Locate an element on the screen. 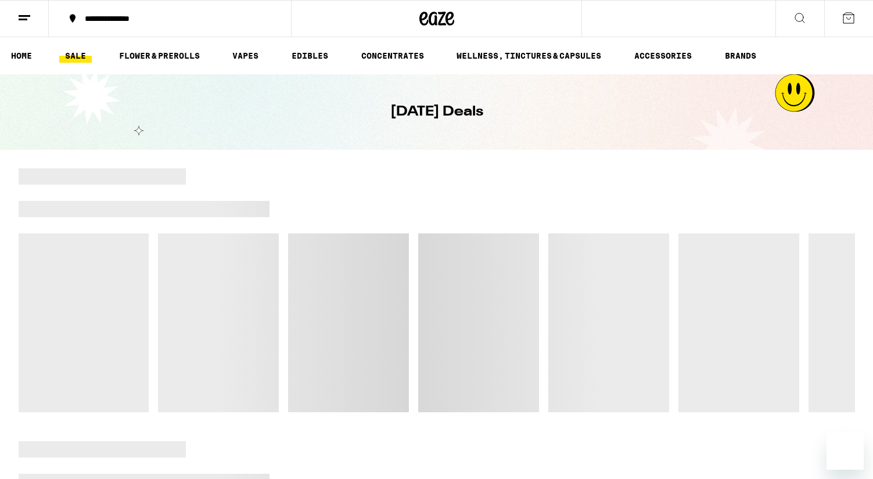 The height and width of the screenshot is (479, 873). a: HOME is located at coordinates (21, 56).